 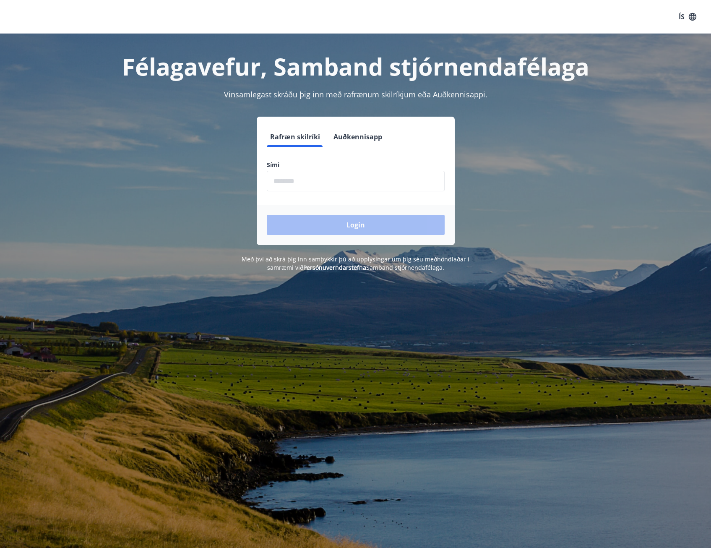 I want to click on label: Sími, so click(x=356, y=165).